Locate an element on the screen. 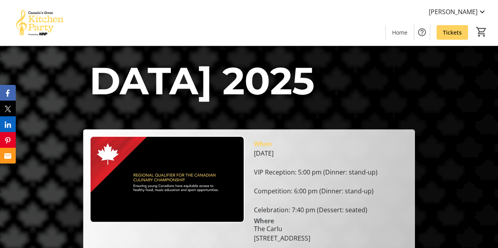 The image size is (498, 248). div: The Carlu is located at coordinates (282, 229).